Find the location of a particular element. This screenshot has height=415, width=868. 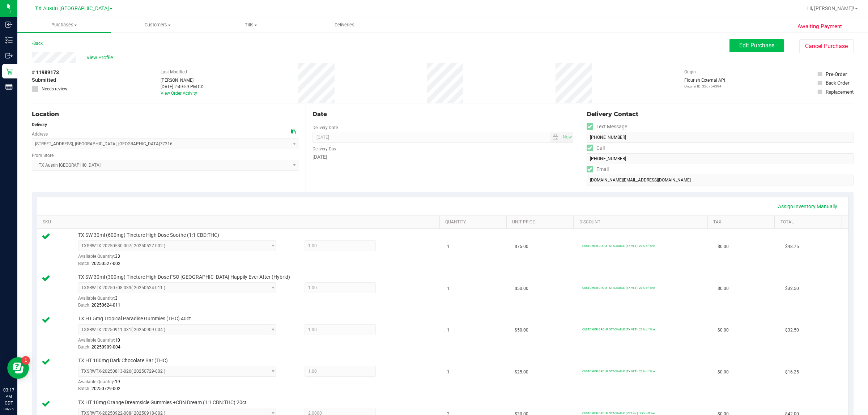

div: Delivery Contact is located at coordinates (720, 114).